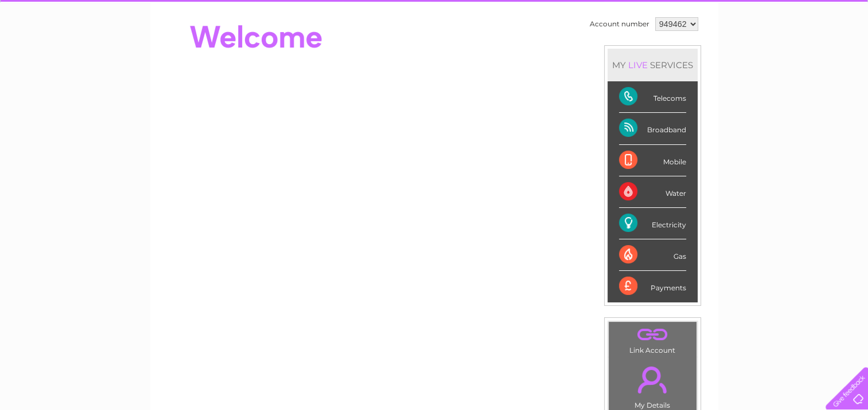 The width and height of the screenshot is (868, 410). I want to click on div: Broadband, so click(653, 129).